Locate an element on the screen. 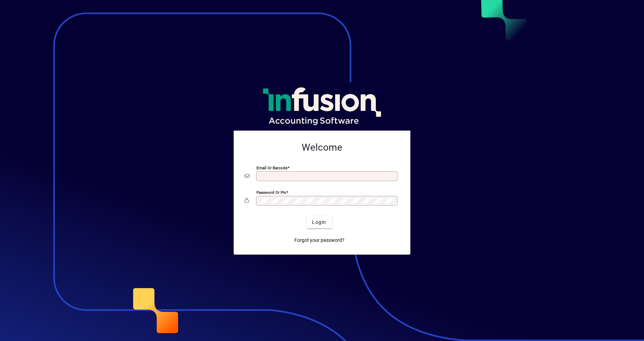 The height and width of the screenshot is (341, 644). a: Forgot your password? is located at coordinates (319, 240).